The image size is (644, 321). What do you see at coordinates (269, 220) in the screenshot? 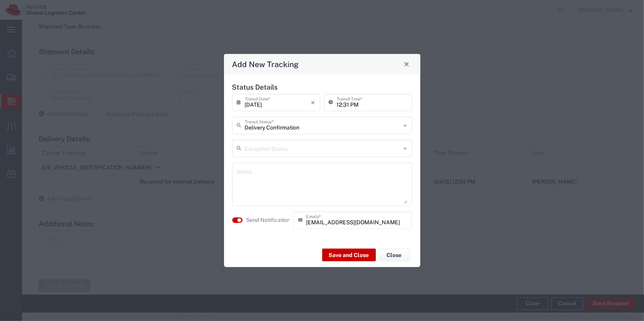
I see `label: Send Notification` at bounding box center [269, 220].